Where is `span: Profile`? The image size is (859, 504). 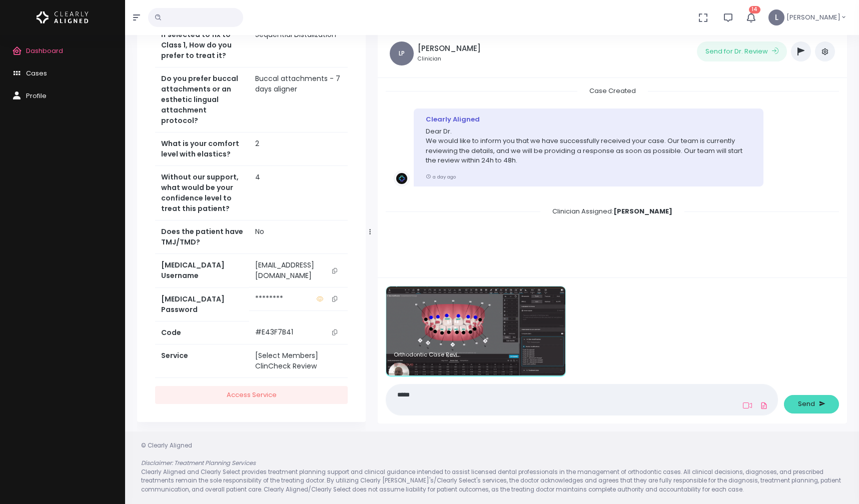
span: Profile is located at coordinates (36, 95).